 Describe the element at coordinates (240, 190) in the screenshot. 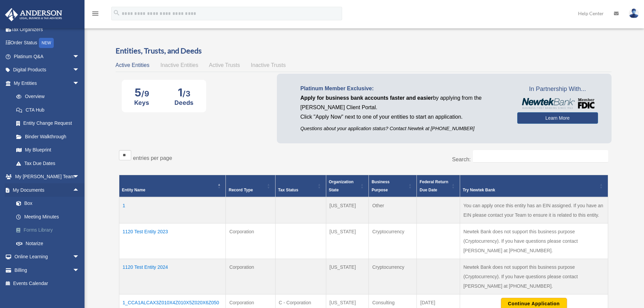

I see `span: Record Type` at that location.